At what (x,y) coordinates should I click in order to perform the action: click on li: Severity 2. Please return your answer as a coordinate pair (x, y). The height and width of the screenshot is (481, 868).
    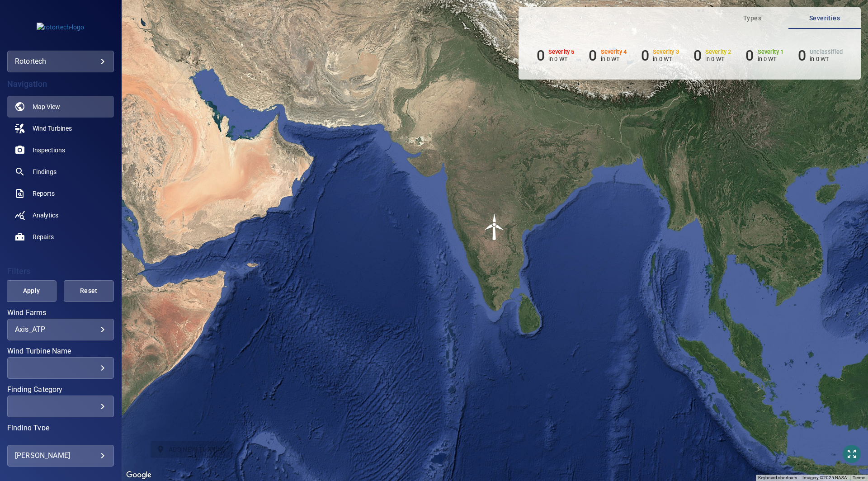
    Looking at the image, I should click on (712, 55).